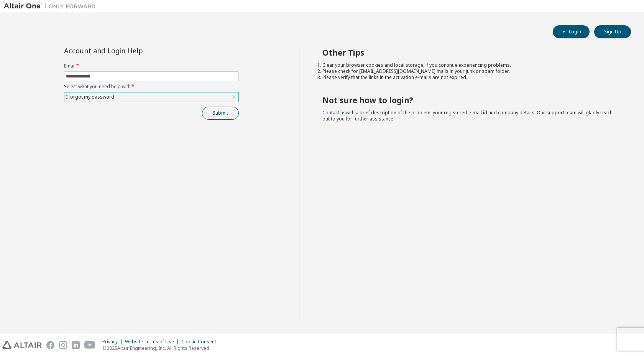 This screenshot has width=644, height=356. Describe the element at coordinates (470, 52) in the screenshot. I see `h2: Other Tips` at that location.